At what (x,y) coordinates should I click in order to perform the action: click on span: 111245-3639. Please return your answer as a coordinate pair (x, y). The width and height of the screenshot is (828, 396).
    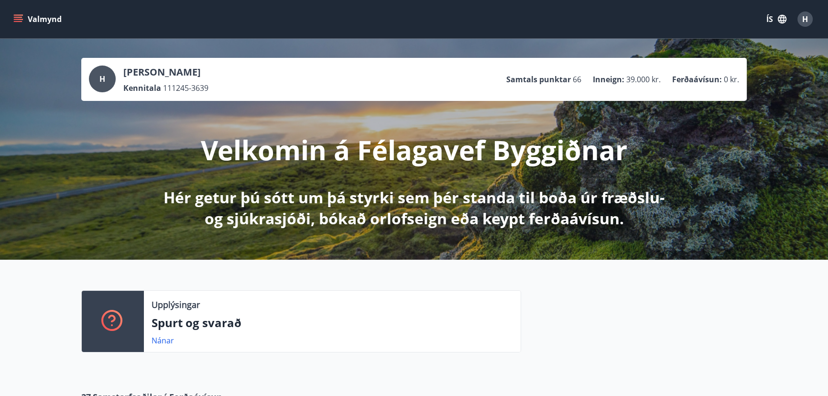
    Looking at the image, I should click on (186, 88).